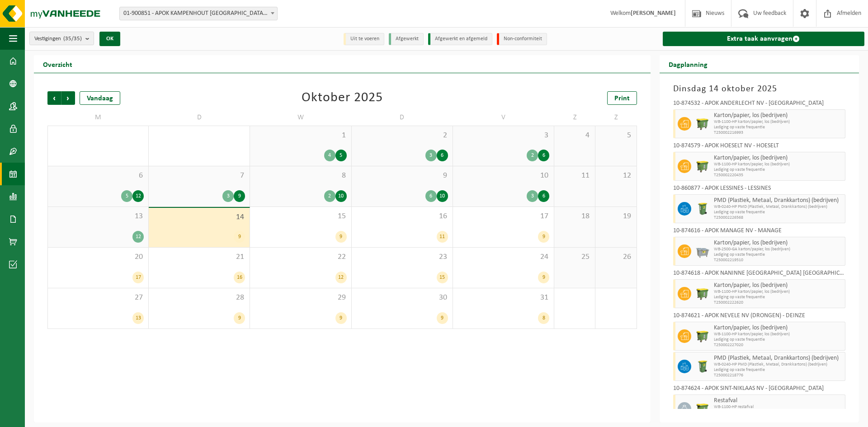 The height and width of the screenshot is (427, 868). What do you see at coordinates (62, 38) in the screenshot?
I see `button: Vestigingen(35/35)` at bounding box center [62, 38].